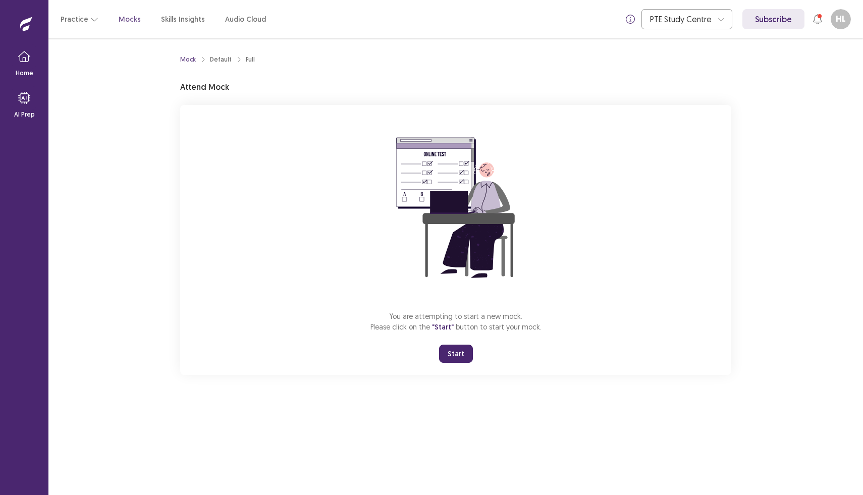  I want to click on a: Mock, so click(188, 60).